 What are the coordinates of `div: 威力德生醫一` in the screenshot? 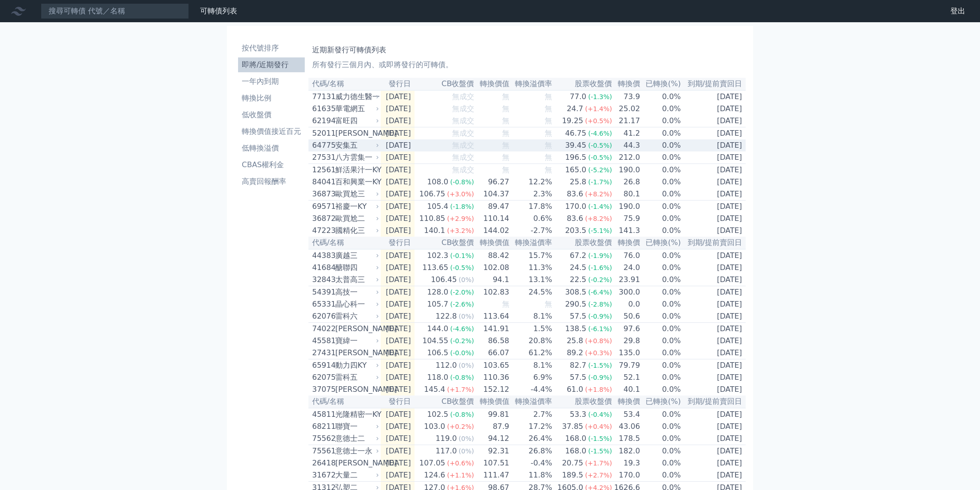 It's located at (356, 97).